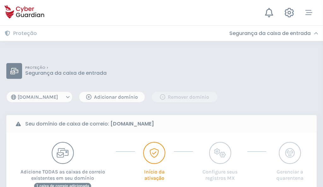 This screenshot has height=187, width=323. What do you see at coordinates (63, 173) in the screenshot?
I see `p: Adicione TODAS as caixas de correio existentes em seu domínio` at bounding box center [63, 173].